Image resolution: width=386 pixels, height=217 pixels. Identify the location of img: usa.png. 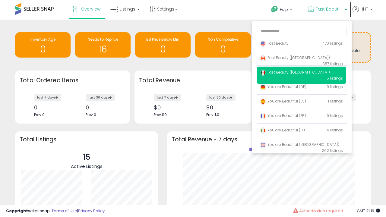
(263, 44).